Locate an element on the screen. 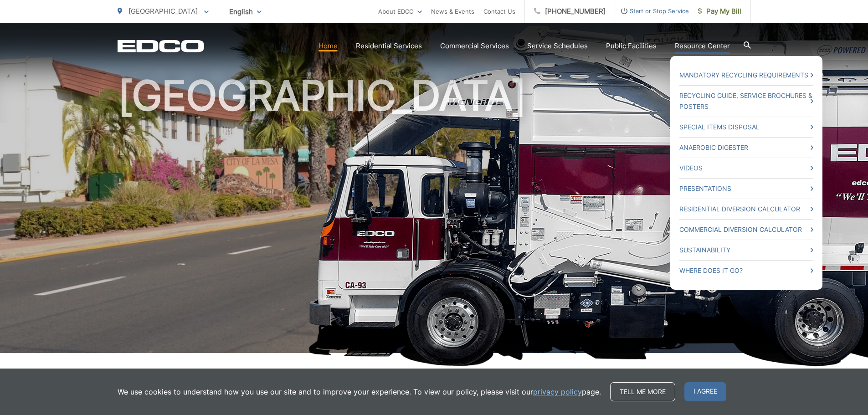 Image resolution: width=868 pixels, height=415 pixels. a: privacy policy is located at coordinates (557, 391).